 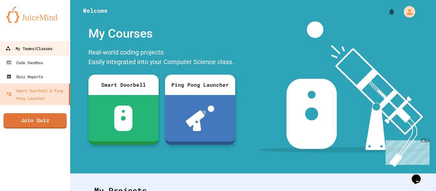 What do you see at coordinates (200, 118) in the screenshot?
I see `img: ppl-with-ball.png` at bounding box center [200, 118].